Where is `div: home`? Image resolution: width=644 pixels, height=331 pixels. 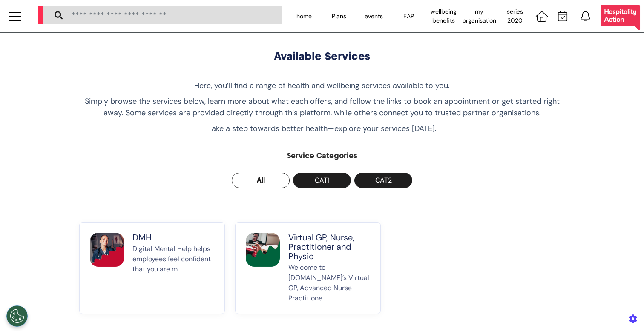 div: home is located at coordinates (304, 16).